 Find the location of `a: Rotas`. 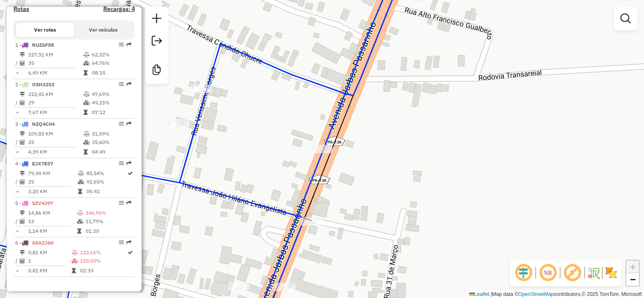

a: Rotas is located at coordinates (21, 9).